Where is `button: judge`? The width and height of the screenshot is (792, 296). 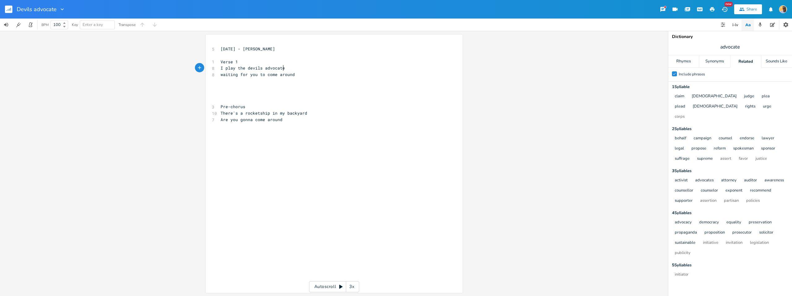
button: judge is located at coordinates (749, 96).